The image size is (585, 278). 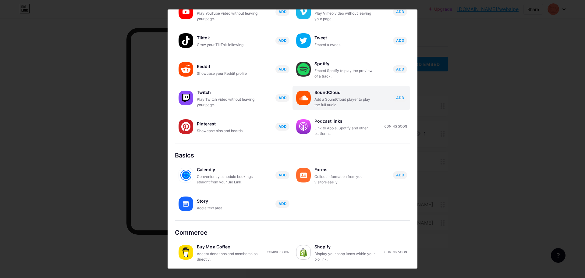 What do you see at coordinates (345, 16) in the screenshot?
I see `div: Play Vimeo video without leaving your page.` at bounding box center [345, 16].